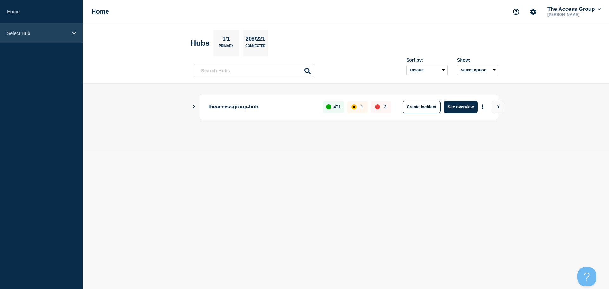  What do you see at coordinates (427, 70) in the screenshot?
I see `select: Sort by` at bounding box center [427, 70].